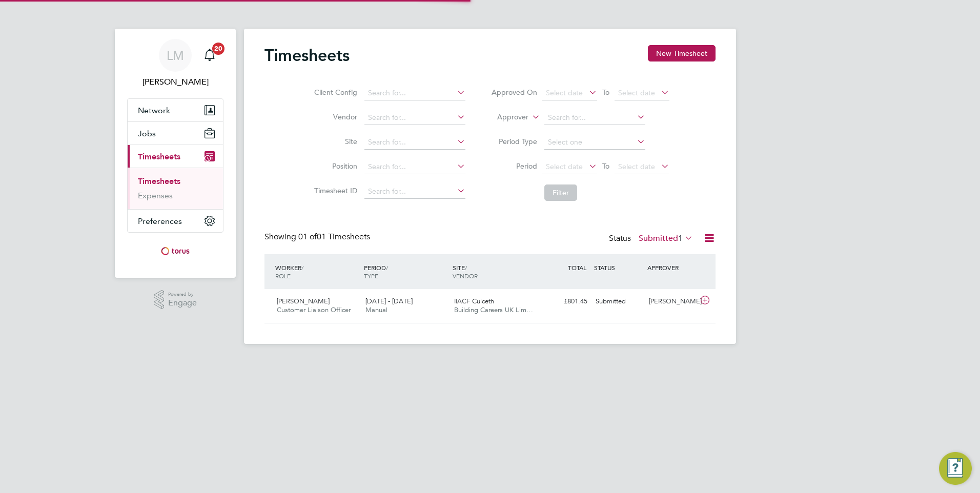  Describe the element at coordinates (514, 92) in the screenshot. I see `label: Approved On` at that location.